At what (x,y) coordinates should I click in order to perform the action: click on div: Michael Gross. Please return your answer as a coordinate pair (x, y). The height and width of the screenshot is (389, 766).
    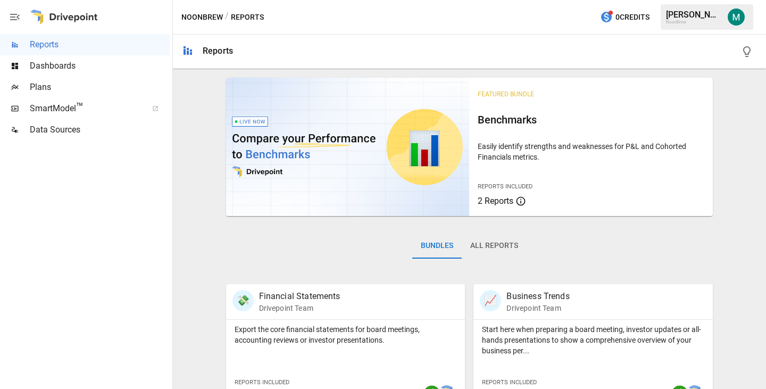
    Looking at the image, I should click on (737, 17).